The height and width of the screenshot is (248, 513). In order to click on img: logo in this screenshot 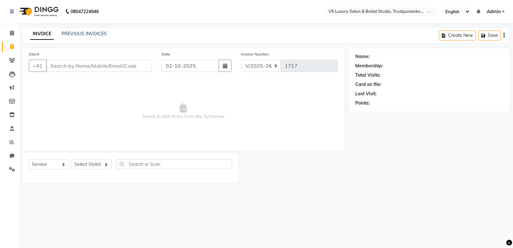, I will do `click(38, 12)`.